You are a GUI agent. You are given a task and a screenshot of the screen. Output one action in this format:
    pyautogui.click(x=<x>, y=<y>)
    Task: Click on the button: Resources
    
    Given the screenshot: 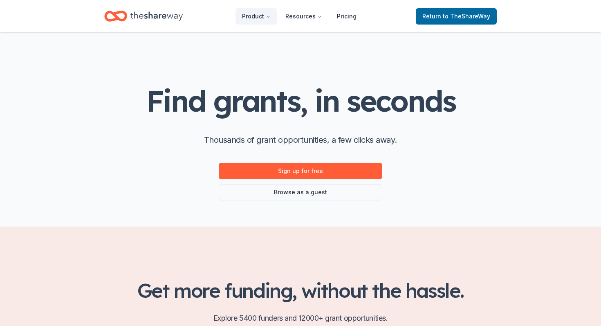 What is the action you would take?
    pyautogui.click(x=304, y=16)
    